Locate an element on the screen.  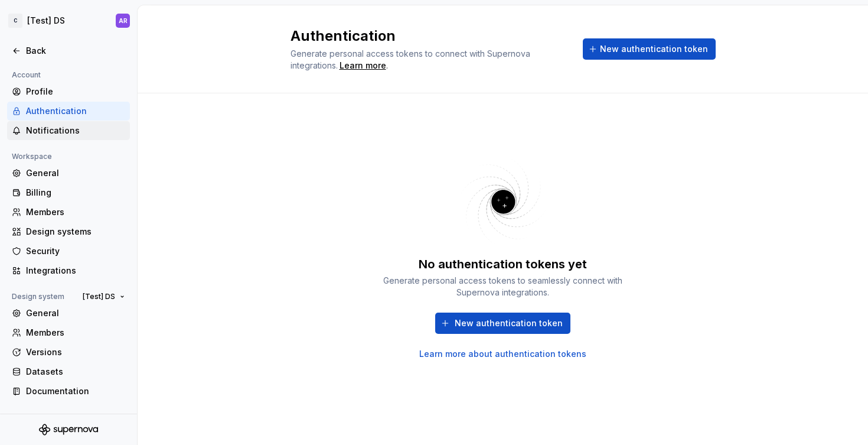
a: Billing is located at coordinates (69, 193).